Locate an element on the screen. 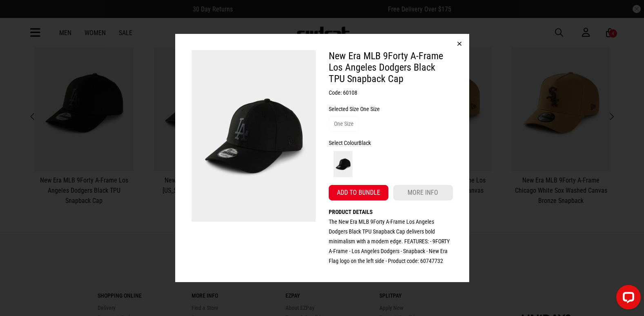 The width and height of the screenshot is (644, 316). button: Add to bundle is located at coordinates (358, 192).